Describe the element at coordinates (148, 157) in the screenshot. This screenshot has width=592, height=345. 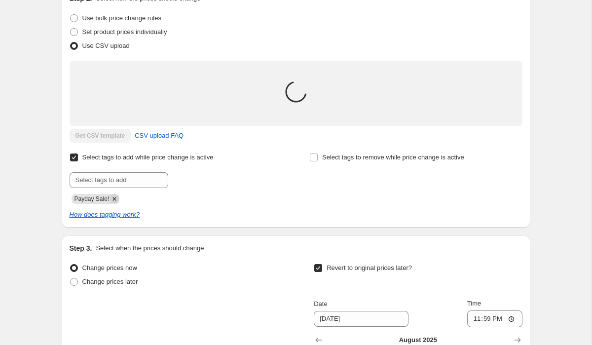
I see `span: Select tags to add while price change is active` at that location.